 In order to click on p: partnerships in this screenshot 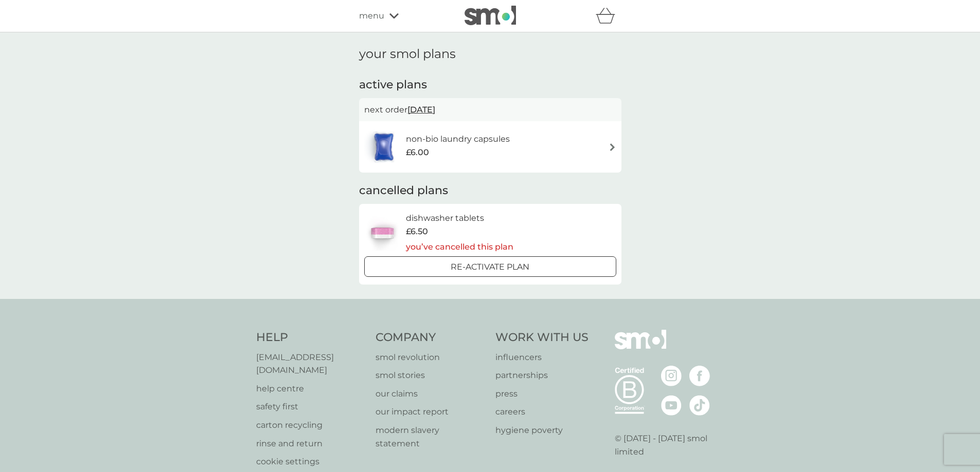, I will do `click(542, 376)`.